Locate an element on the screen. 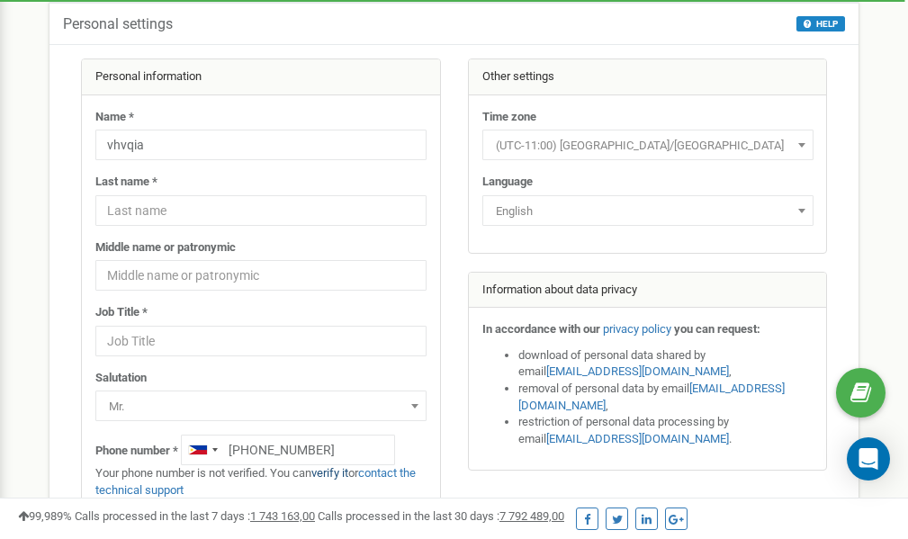 This screenshot has width=908, height=539. strong: you can request: is located at coordinates (717, 328).